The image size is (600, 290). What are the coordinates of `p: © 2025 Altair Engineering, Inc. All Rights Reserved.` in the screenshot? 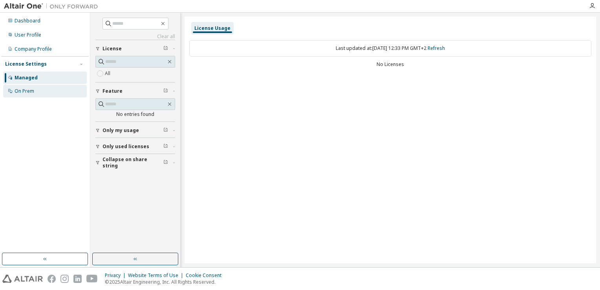 It's located at (165, 282).